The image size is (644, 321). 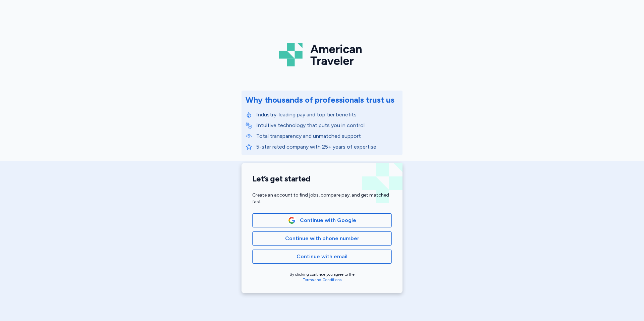 I want to click on span: Continue with Google, so click(x=328, y=221).